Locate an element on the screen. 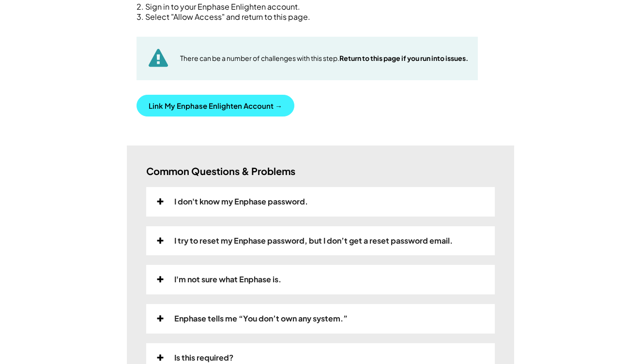  div: I don't know my Enphase password. is located at coordinates (241, 202).